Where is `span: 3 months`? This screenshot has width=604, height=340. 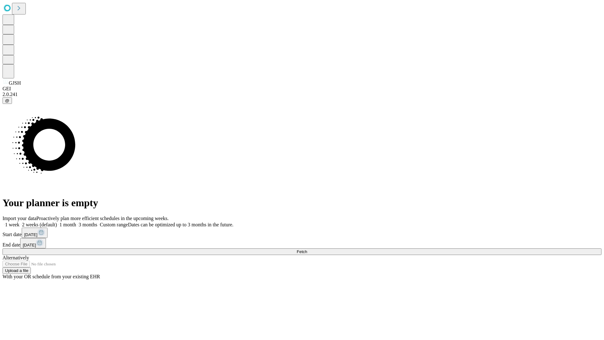 span: 3 months is located at coordinates (88, 224).